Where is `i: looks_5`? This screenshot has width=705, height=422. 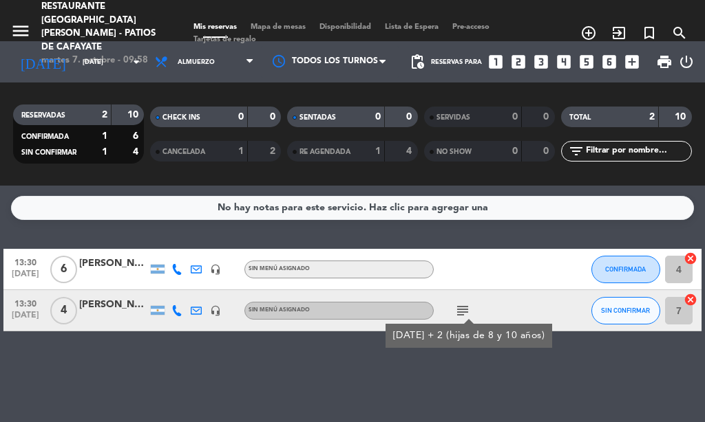
i: looks_5 is located at coordinates (586, 62).